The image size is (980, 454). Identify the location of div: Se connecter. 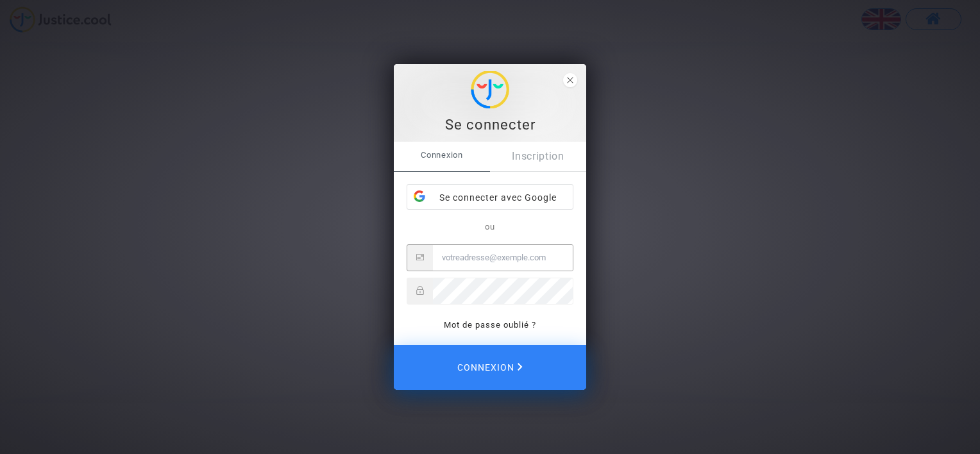
(490, 125).